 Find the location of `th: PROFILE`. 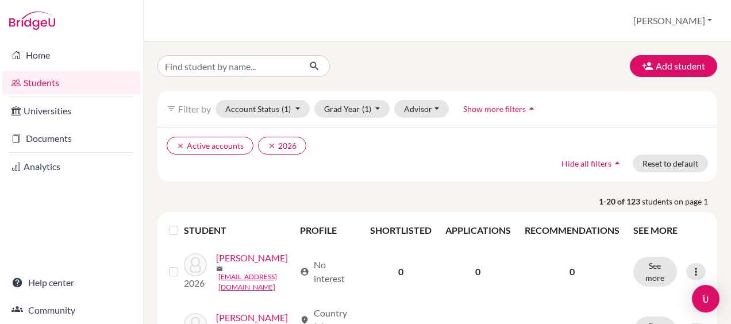

th: PROFILE is located at coordinates (328, 230).